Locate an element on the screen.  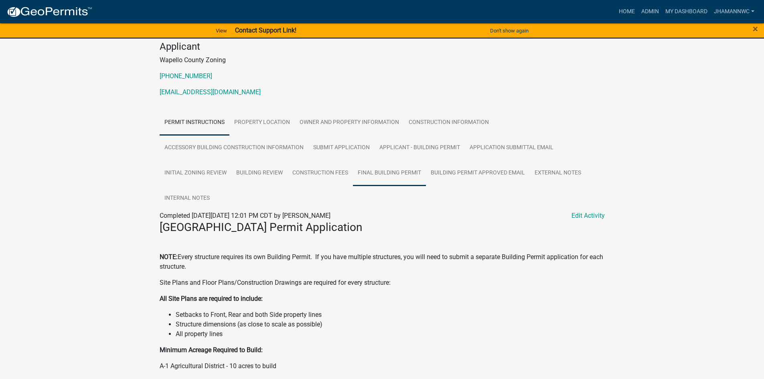
p: A-1 Agricultural District - 10 acres to build is located at coordinates (382, 366).